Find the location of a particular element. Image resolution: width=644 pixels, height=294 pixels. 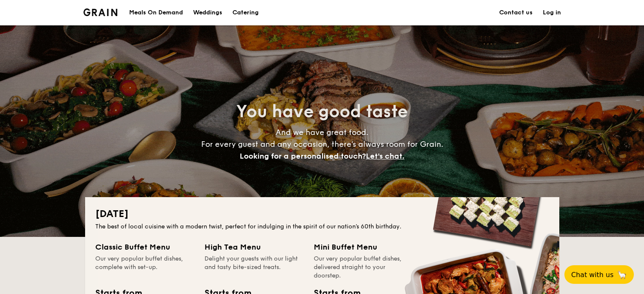

img: Grain is located at coordinates (100, 12).